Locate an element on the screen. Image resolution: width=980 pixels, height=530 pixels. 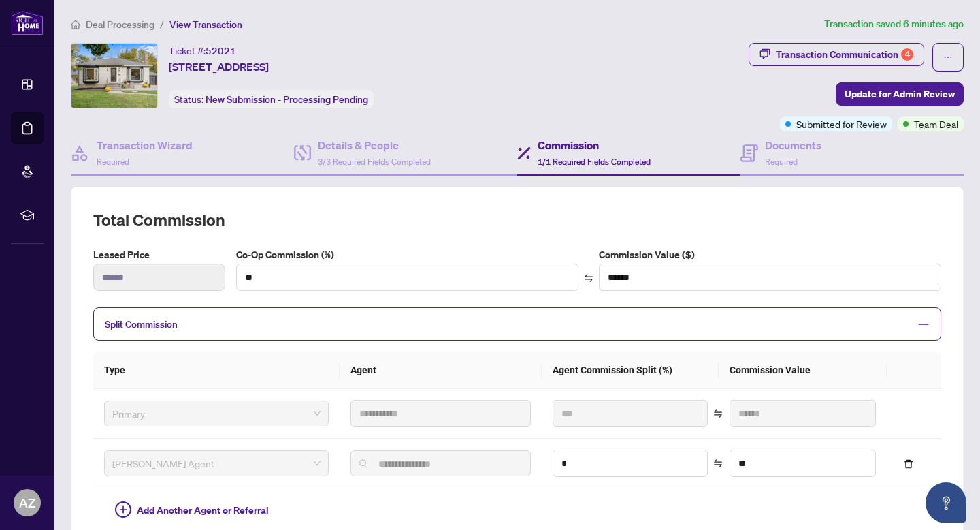
span: delete is located at coordinates (909, 464).